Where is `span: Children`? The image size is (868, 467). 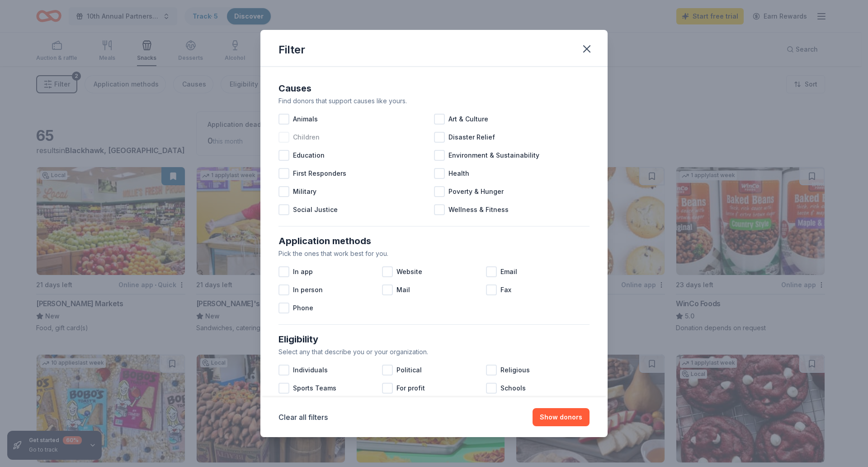
span: Children is located at coordinates (306, 137).